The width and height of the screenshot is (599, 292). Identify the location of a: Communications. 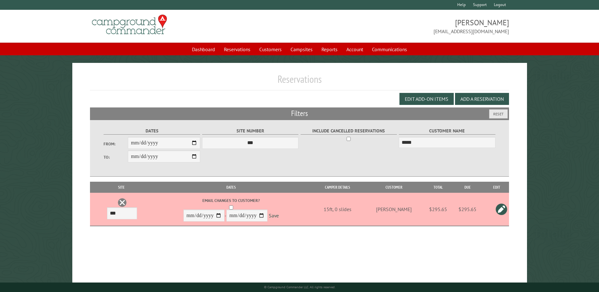
(390, 49).